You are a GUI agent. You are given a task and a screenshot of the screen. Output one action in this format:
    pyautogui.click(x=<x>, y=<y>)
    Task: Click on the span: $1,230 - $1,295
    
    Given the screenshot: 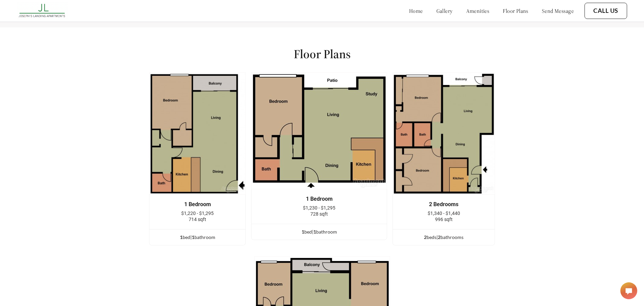 What is the action you would take?
    pyautogui.click(x=319, y=208)
    